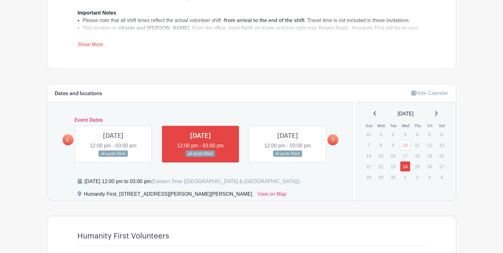 The width and height of the screenshot is (503, 253). I want to click on p: 30, so click(393, 177).